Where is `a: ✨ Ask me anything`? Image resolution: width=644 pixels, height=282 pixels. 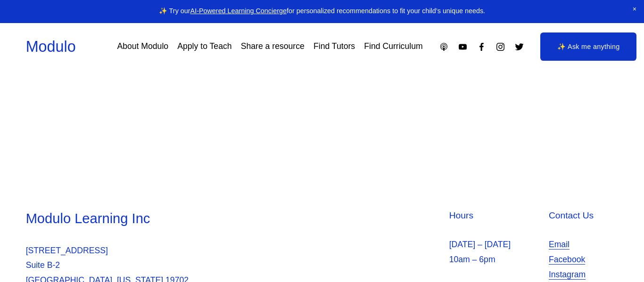 a: ✨ Ask me anything is located at coordinates (589, 47).